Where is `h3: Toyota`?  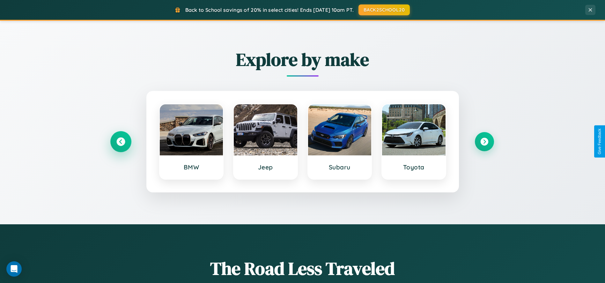
h3: Toyota is located at coordinates (414, 167).